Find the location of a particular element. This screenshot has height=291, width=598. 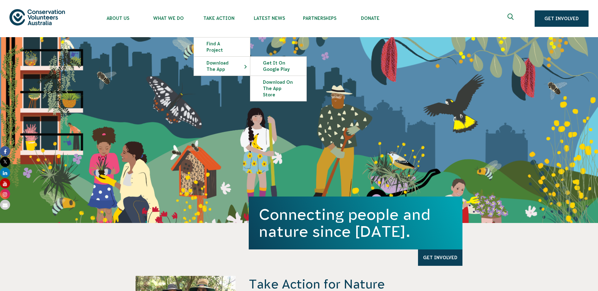

span: What We Do is located at coordinates (168, 18).